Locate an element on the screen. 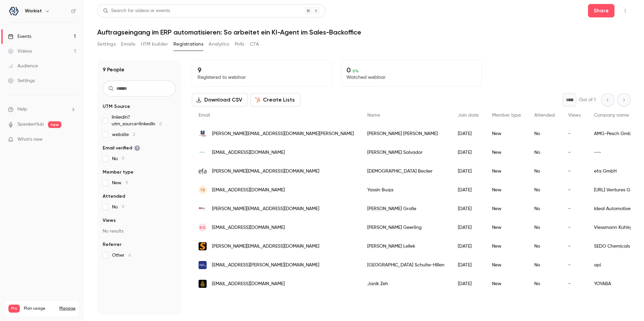 The width and height of the screenshot is (644, 321). button: UTM builder is located at coordinates (155, 44).